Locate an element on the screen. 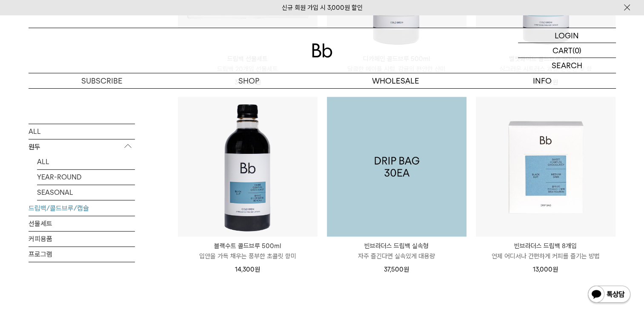  span: 14,300 is located at coordinates (247, 269).